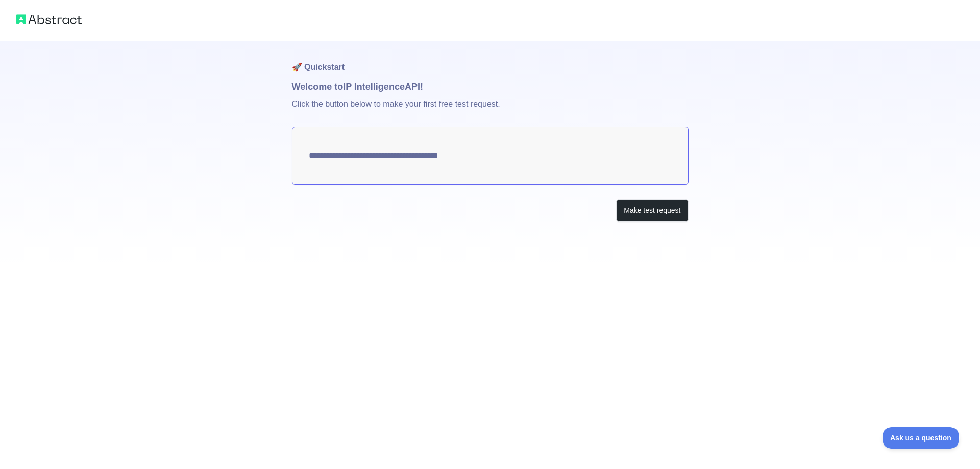 This screenshot has height=469, width=980. I want to click on button: Make test request, so click(652, 210).